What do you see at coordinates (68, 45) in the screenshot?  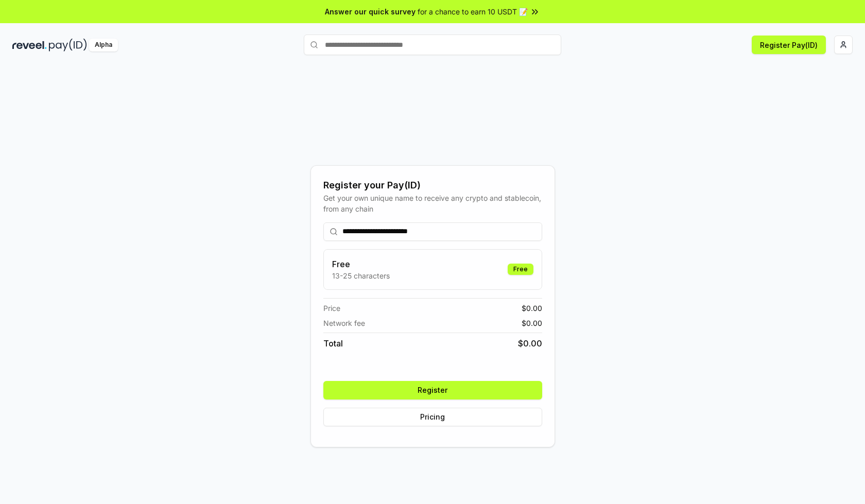 I see `img: pay_id` at bounding box center [68, 45].